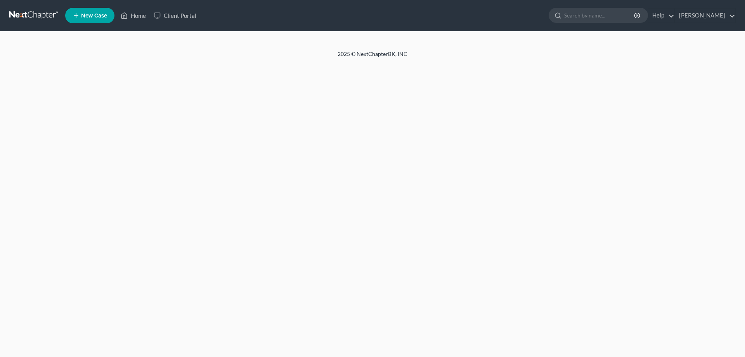  What do you see at coordinates (600, 15) in the screenshot?
I see `input: Search by name...` at bounding box center [600, 15].